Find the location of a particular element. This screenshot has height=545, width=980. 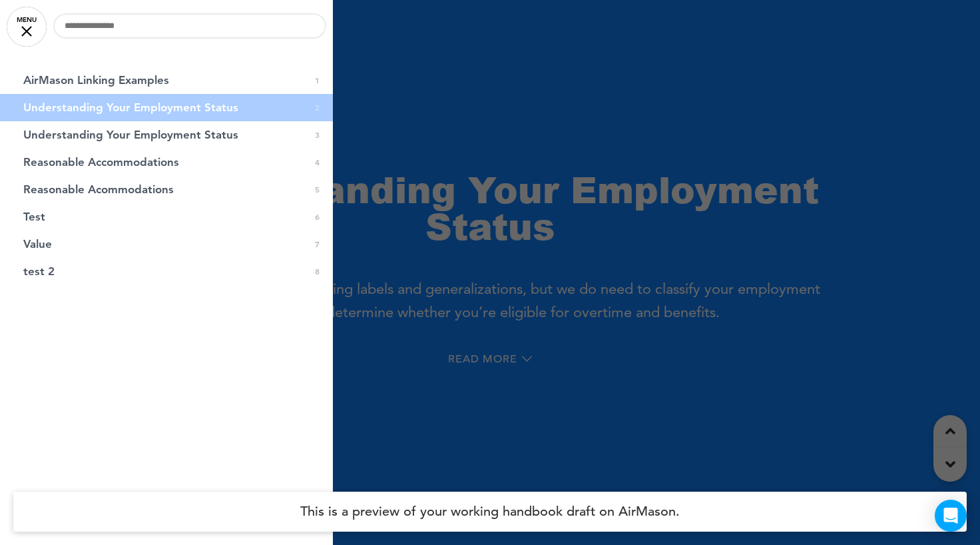

span: Reasonable Acommodations is located at coordinates (99, 189).